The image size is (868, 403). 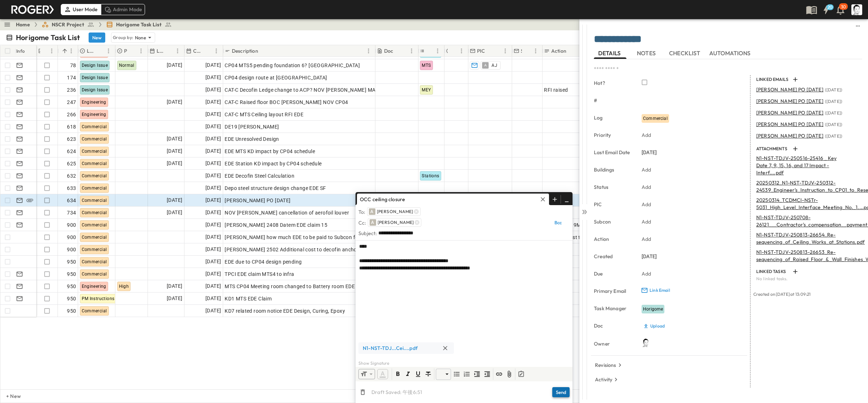 What do you see at coordinates (245, 51) in the screenshot?
I see `p: Description` at bounding box center [245, 51].